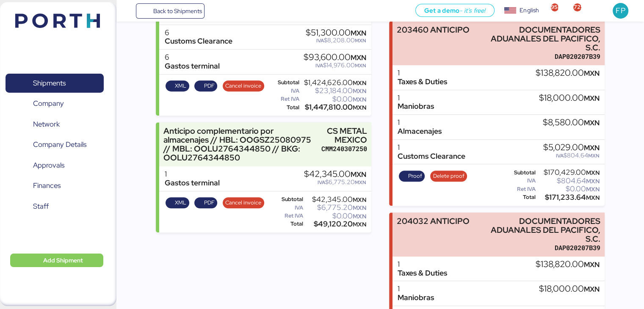 This screenshot has width=644, height=309. What do you see at coordinates (415, 176) in the screenshot?
I see `span: Proof` at bounding box center [415, 176].